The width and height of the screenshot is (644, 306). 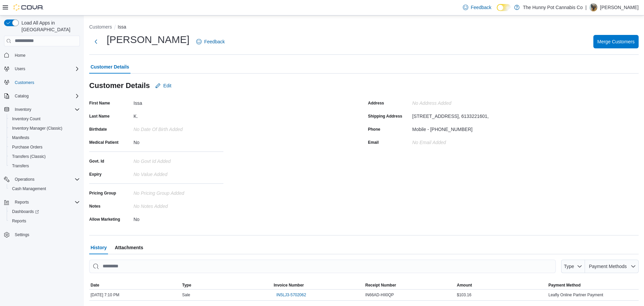 What do you see at coordinates (210, 42) in the screenshot?
I see `a: Feedback` at bounding box center [210, 42].